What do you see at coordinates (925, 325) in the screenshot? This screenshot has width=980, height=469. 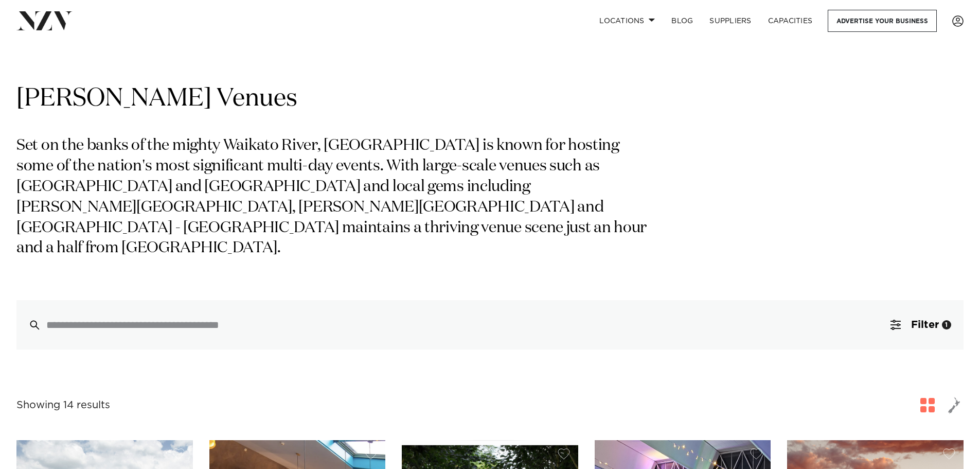 I see `span: Filter` at bounding box center [925, 325].